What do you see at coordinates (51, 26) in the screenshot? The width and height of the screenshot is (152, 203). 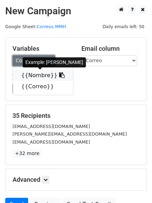 I see `a: Correos MMH` at bounding box center [51, 26].